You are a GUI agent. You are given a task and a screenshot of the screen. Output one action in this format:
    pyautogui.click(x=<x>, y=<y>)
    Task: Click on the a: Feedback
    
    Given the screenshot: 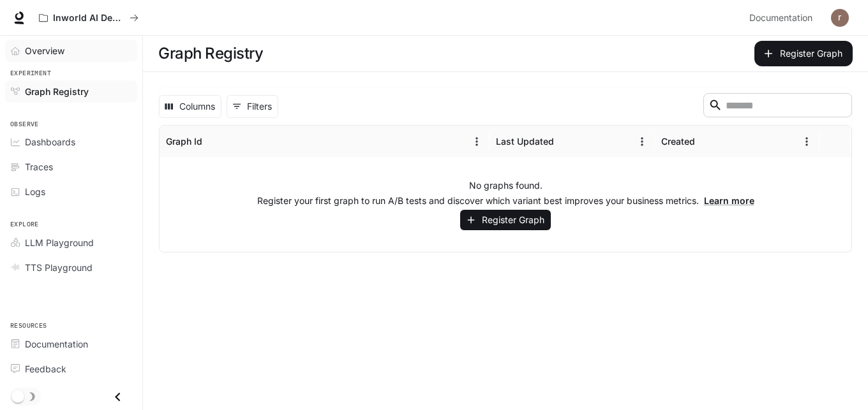 What is the action you would take?
    pyautogui.click(x=71, y=369)
    